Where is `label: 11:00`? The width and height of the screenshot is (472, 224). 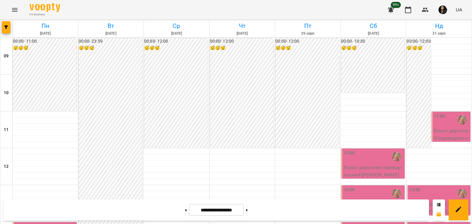
label: 11:00 is located at coordinates (439, 116).